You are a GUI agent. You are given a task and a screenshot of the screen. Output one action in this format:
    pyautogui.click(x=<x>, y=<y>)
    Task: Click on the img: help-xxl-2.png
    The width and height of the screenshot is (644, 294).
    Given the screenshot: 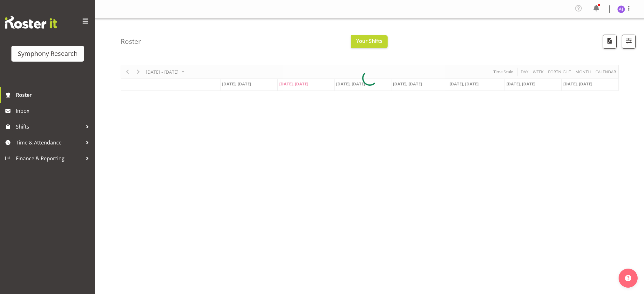 What is the action you would take?
    pyautogui.click(x=628, y=278)
    